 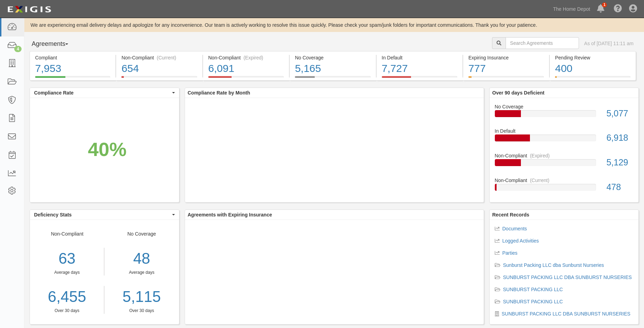 What do you see at coordinates (72, 79) in the screenshot?
I see `a: Compliant7,953` at bounding box center [72, 79].